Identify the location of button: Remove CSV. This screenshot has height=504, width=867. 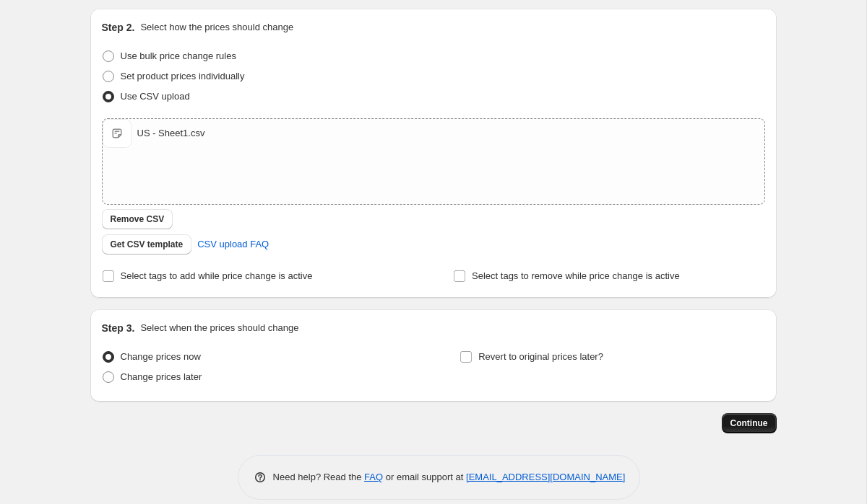
(137, 219).